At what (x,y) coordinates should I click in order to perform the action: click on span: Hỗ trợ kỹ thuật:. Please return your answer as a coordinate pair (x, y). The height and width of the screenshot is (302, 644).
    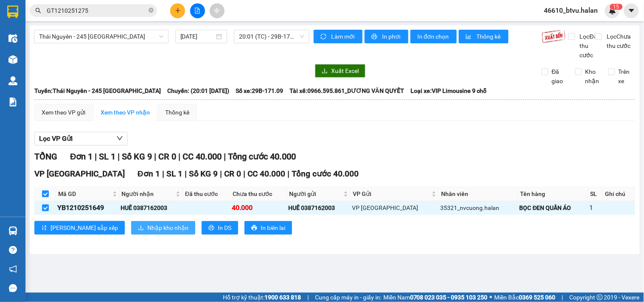
    Looking at the image, I should click on (262, 297).